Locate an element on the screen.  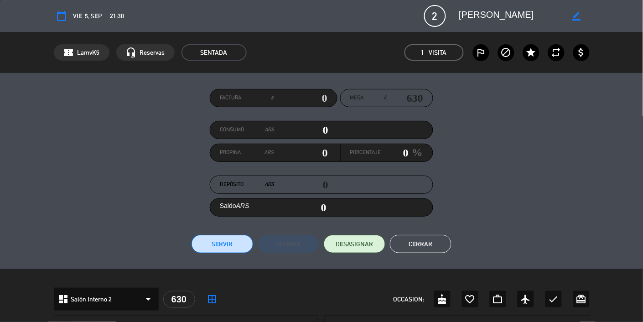
button: Cobrar is located at coordinates (288, 244).